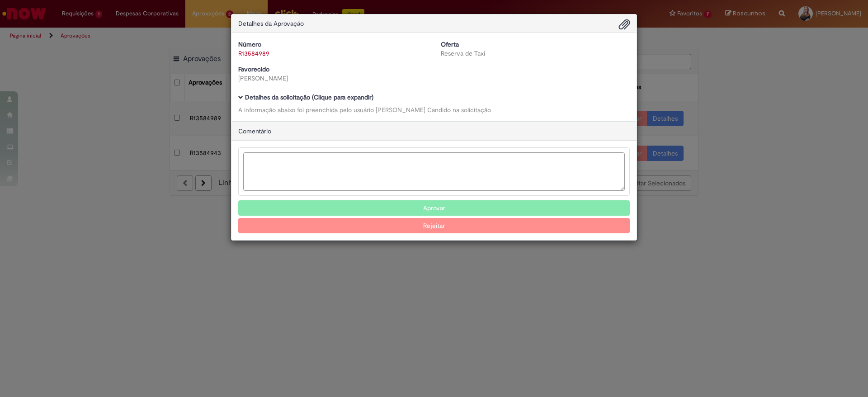 Image resolution: width=868 pixels, height=397 pixels. What do you see at coordinates (434, 97) in the screenshot?
I see `h5: Detalhes da solicitação (Clique para expandir)` at bounding box center [434, 97].